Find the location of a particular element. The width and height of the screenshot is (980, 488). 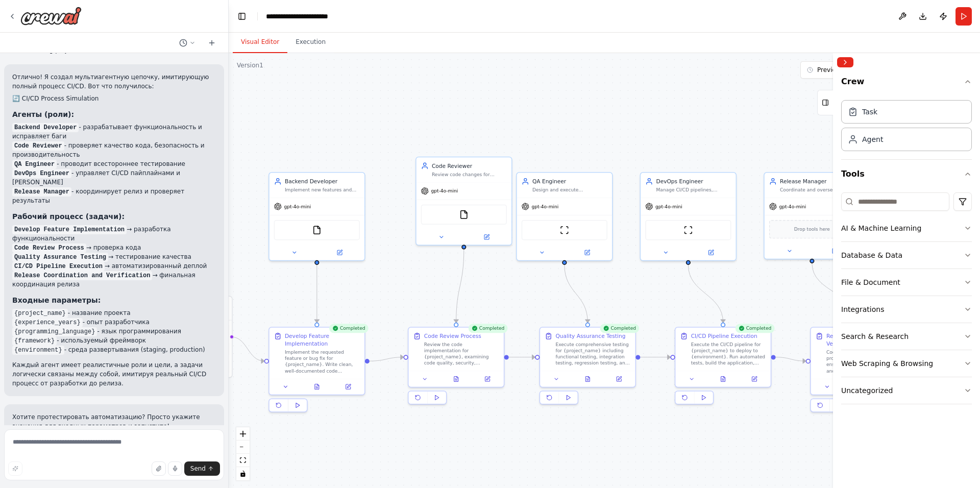

li: - среда развертывания (staging, production) is located at coordinates (114, 350).